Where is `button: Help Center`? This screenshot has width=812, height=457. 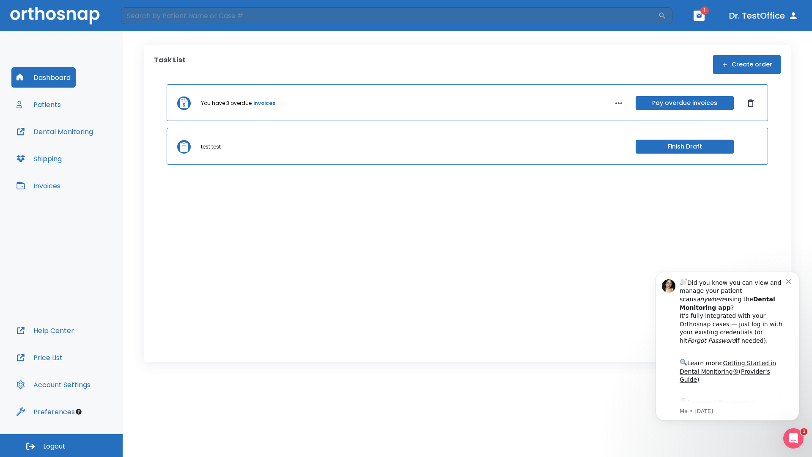
button: Help Center is located at coordinates (45, 330).